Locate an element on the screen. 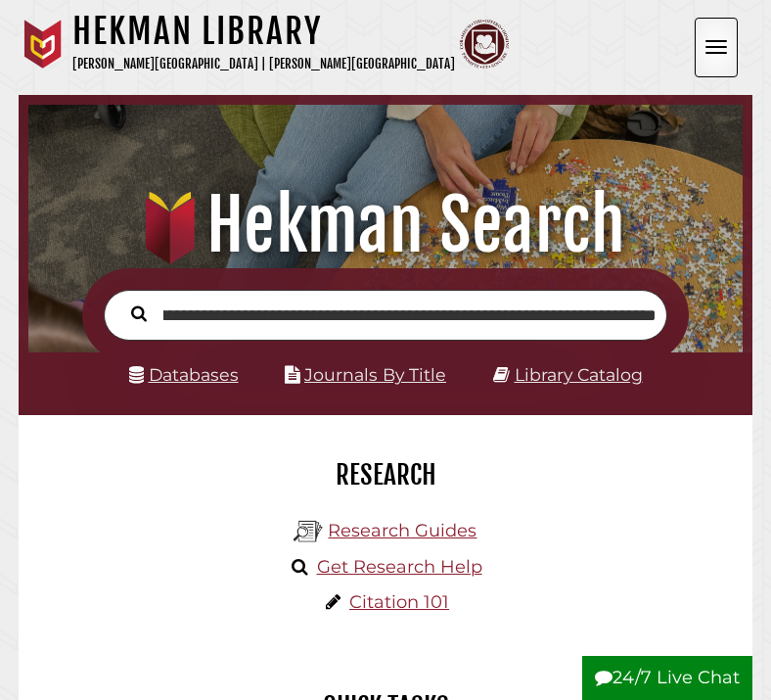 This screenshot has width=771, height=700. h1: Hekman Library is located at coordinates (263, 31).